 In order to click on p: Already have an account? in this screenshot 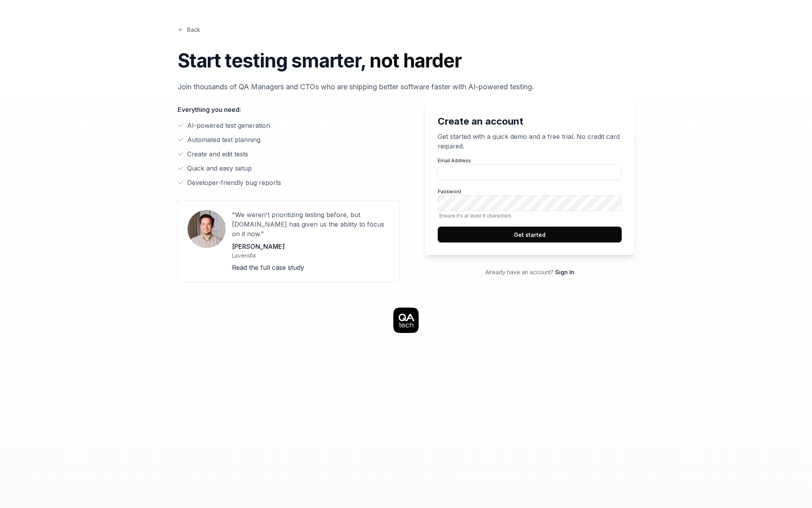, I will do `click(530, 272)`.